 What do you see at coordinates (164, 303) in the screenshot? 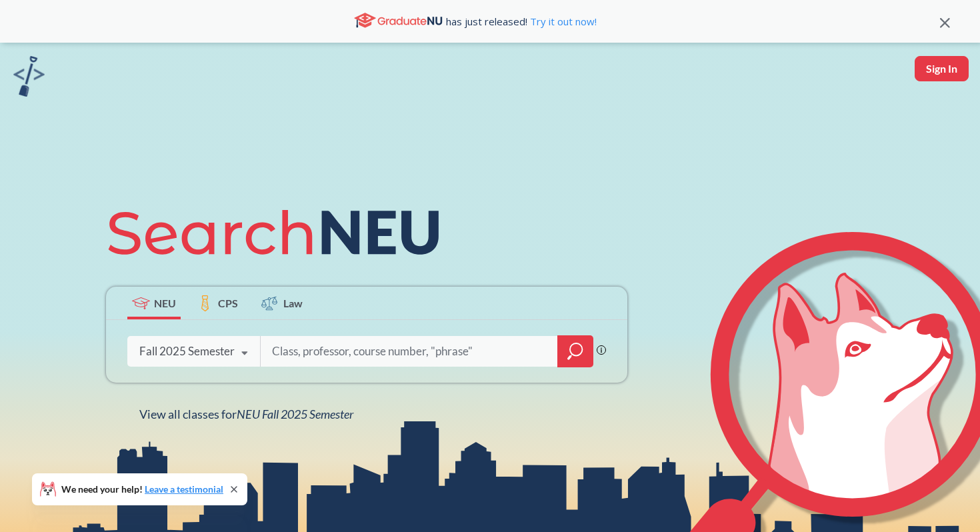
I see `span: NEU` at bounding box center [164, 303].